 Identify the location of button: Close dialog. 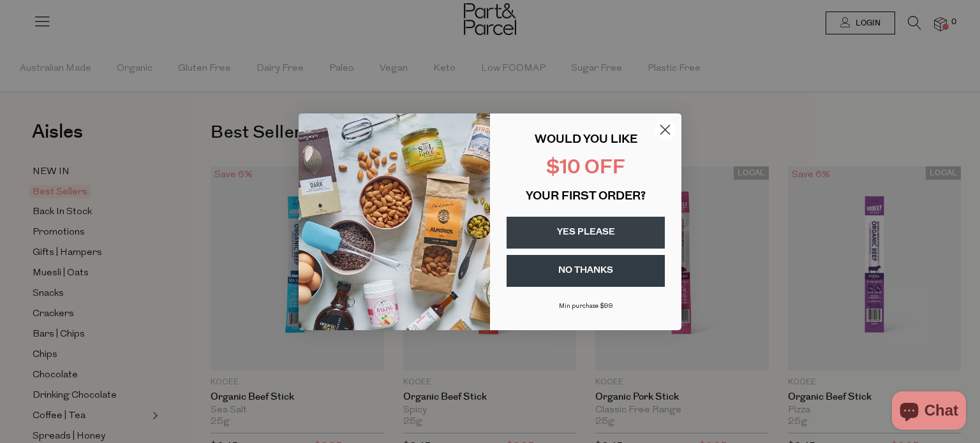
(665, 129).